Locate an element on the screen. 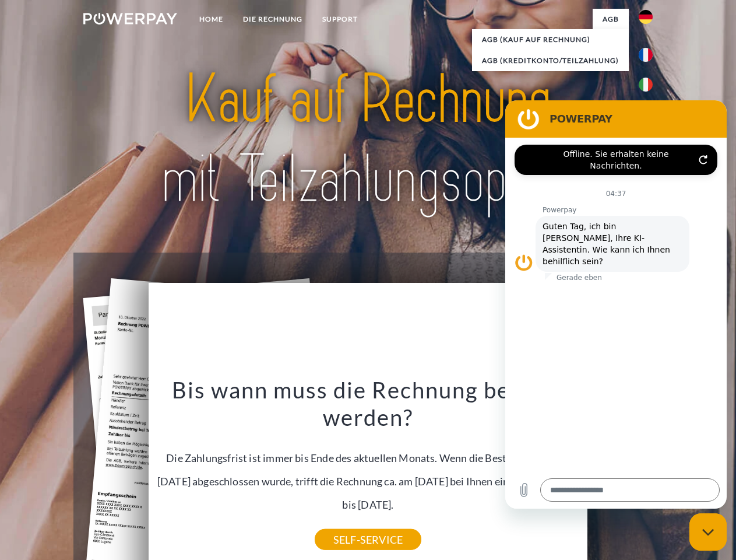  h3: Bis wann muss die Rechnung bezahlt werden? is located at coordinates (368, 404).